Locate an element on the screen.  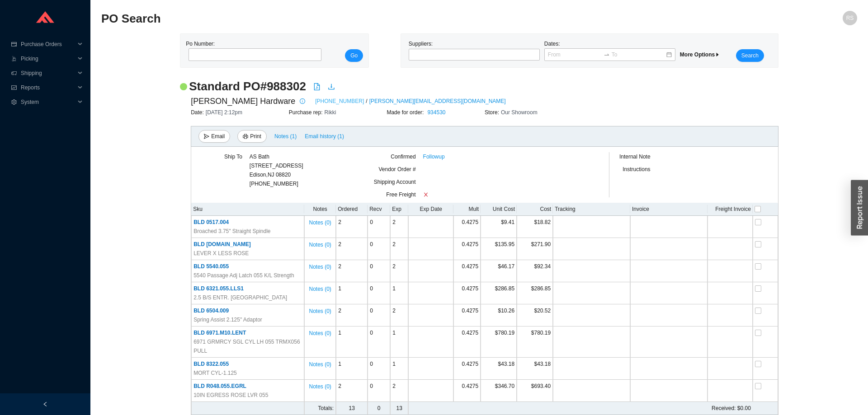
span: More Options is located at coordinates (700, 55).